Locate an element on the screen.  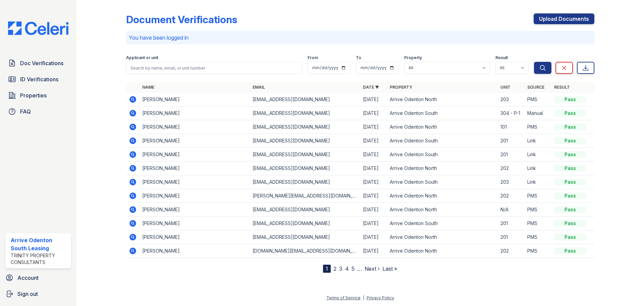
div: Document Verifications is located at coordinates (181, 19).